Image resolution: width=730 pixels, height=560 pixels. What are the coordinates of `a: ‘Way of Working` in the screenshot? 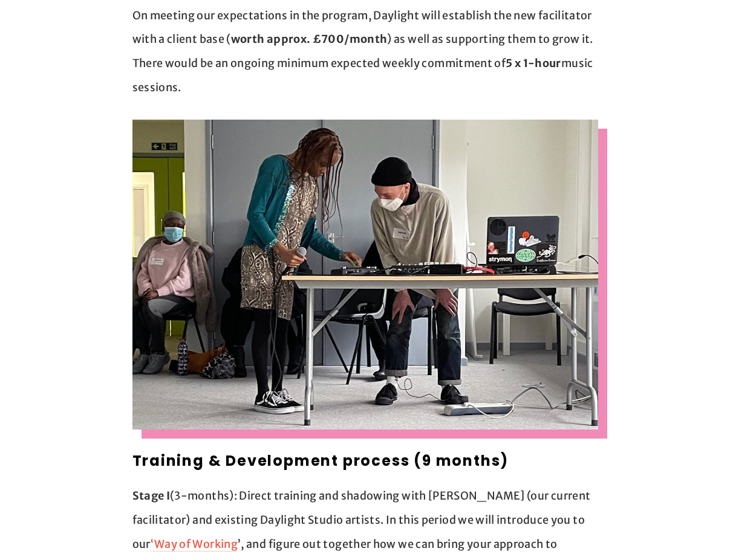 It's located at (194, 545).